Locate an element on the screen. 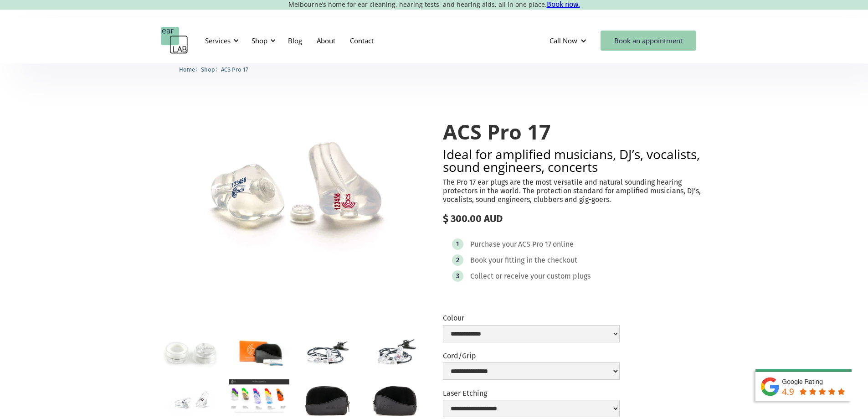 The width and height of the screenshot is (868, 419). span: ACS Pro 17 is located at coordinates (235, 69).